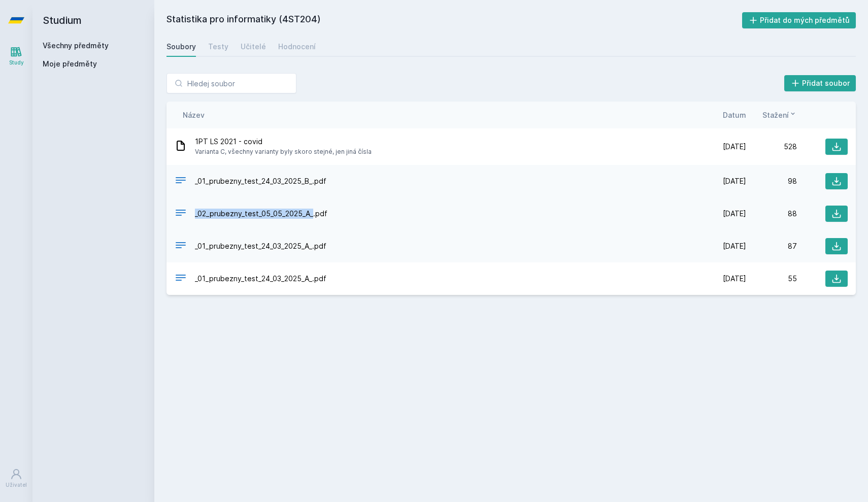 The width and height of the screenshot is (868, 502). I want to click on button: Název, so click(194, 115).